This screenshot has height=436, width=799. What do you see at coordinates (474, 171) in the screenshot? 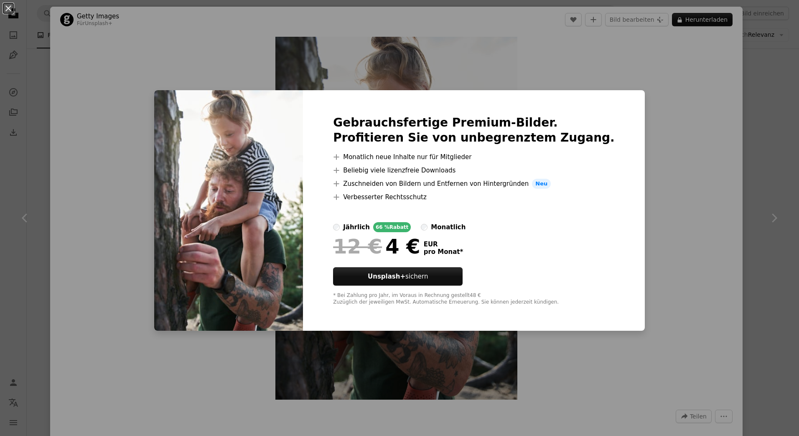
I see `li: Beliebig viele lizenzfreie Downloads` at bounding box center [474, 171].